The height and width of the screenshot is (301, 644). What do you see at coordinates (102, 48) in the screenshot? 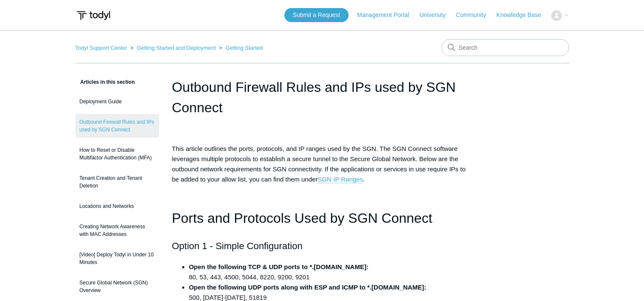
I see `li: Todyl Support Center` at bounding box center [102, 48].